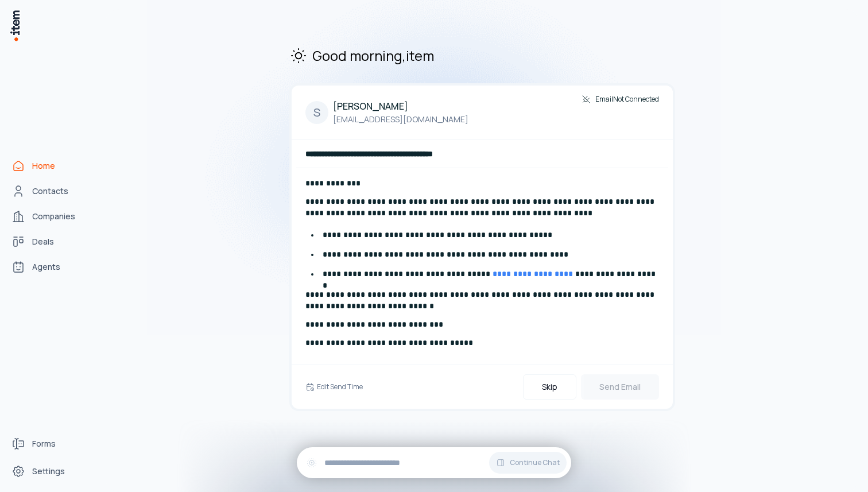 The height and width of the screenshot is (492, 868). What do you see at coordinates (550, 387) in the screenshot?
I see `button: Skip` at bounding box center [550, 387].